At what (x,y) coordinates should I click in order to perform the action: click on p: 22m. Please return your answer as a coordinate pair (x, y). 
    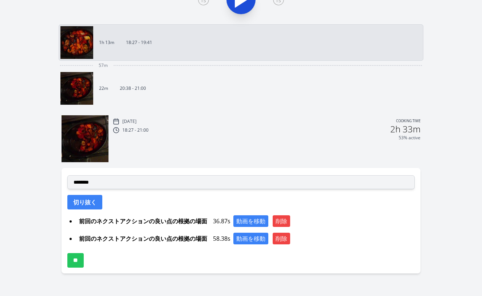
    Looking at the image, I should click on (103, 88).